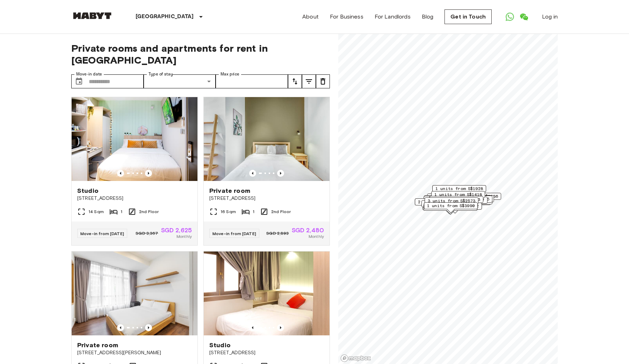 The height and width of the screenshot is (364, 629). I want to click on span: 1 units from S$1418, so click(458, 195).